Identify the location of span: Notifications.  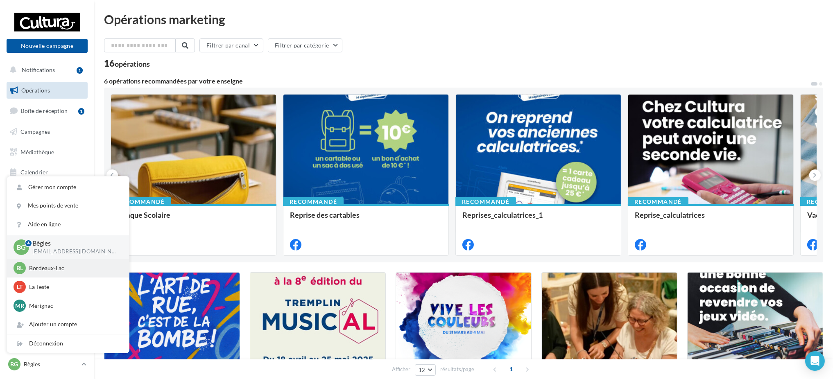
(38, 70).